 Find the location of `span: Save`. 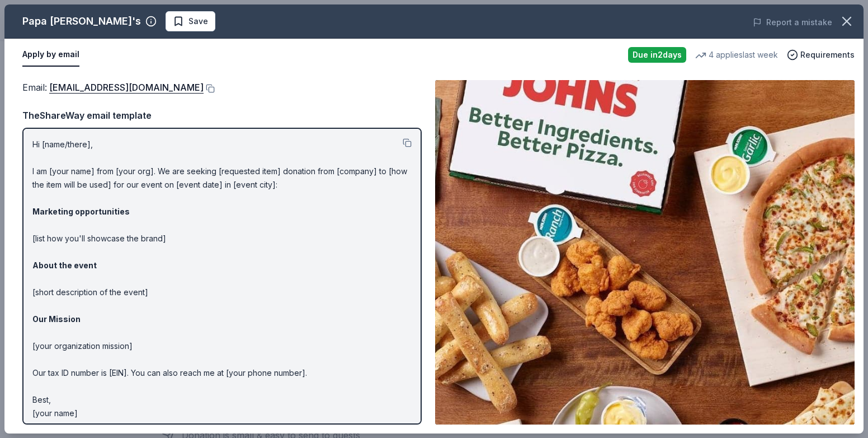

span: Save is located at coordinates (198, 22).